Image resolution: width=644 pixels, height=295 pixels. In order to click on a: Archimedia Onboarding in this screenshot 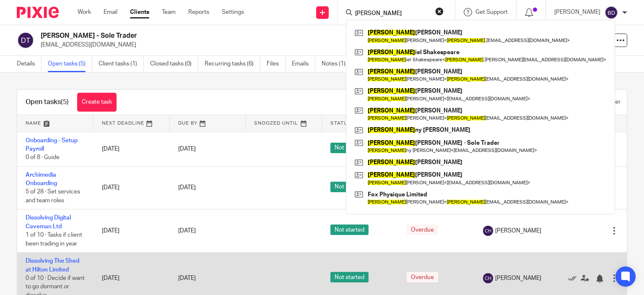, I will do `click(41, 179)`.